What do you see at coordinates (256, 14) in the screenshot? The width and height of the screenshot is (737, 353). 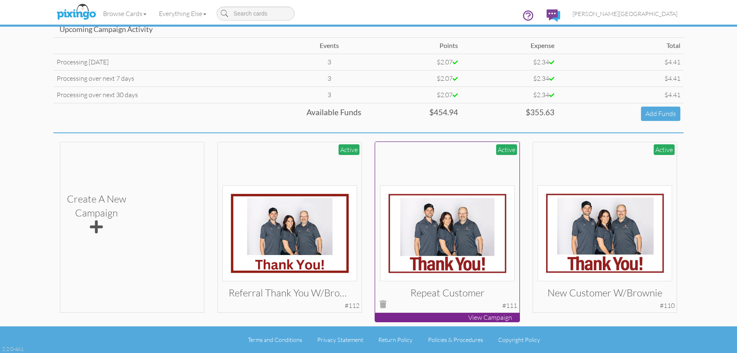 I see `input: Search cards` at bounding box center [256, 14].